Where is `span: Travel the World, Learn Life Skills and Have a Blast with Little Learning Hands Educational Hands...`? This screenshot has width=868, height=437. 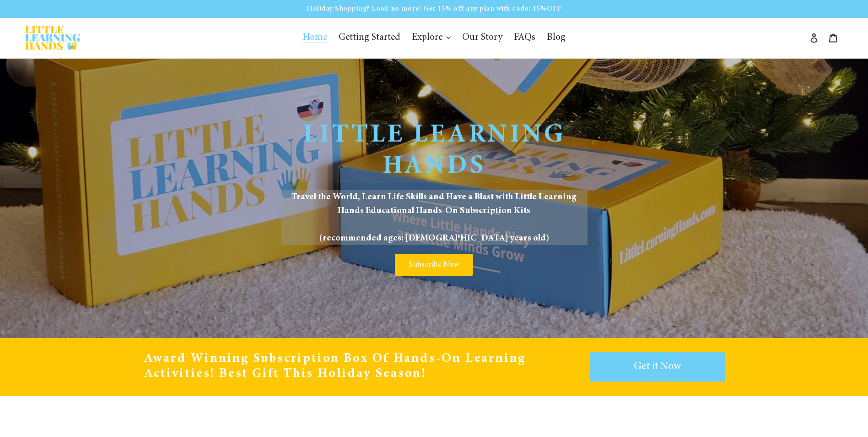
span: Travel the World, Learn Life Skills and Have a Blast with Little Learning Hands Educational Hands... is located at coordinates (434, 218).